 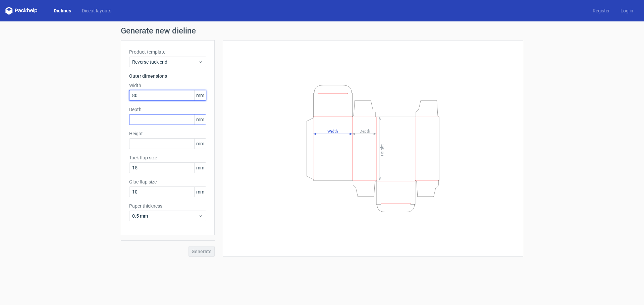 I want to click on h1: Generate new dieline, so click(x=322, y=31).